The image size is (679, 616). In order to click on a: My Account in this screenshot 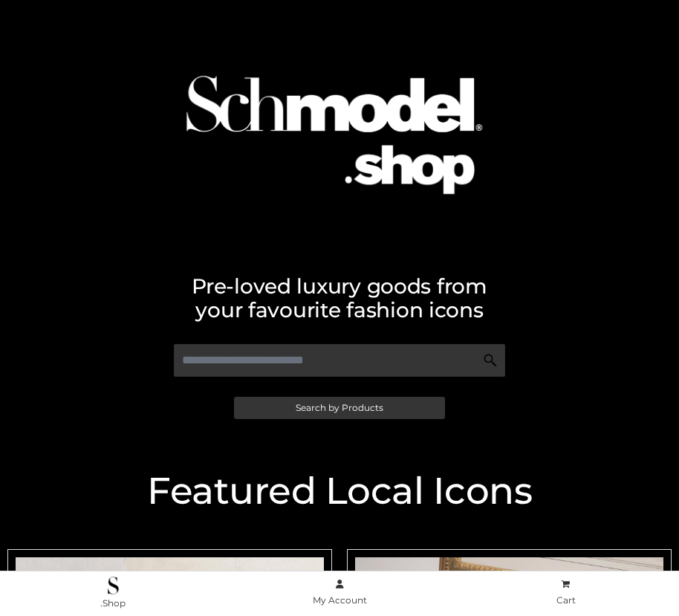, I will do `click(340, 592)`.